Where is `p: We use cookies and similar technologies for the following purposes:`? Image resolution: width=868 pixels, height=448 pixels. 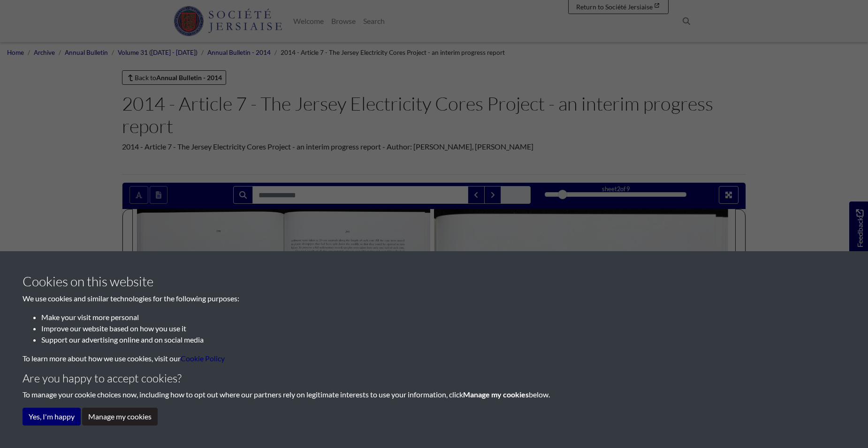
p: We use cookies and similar technologies for the following purposes: is located at coordinates (434, 299).